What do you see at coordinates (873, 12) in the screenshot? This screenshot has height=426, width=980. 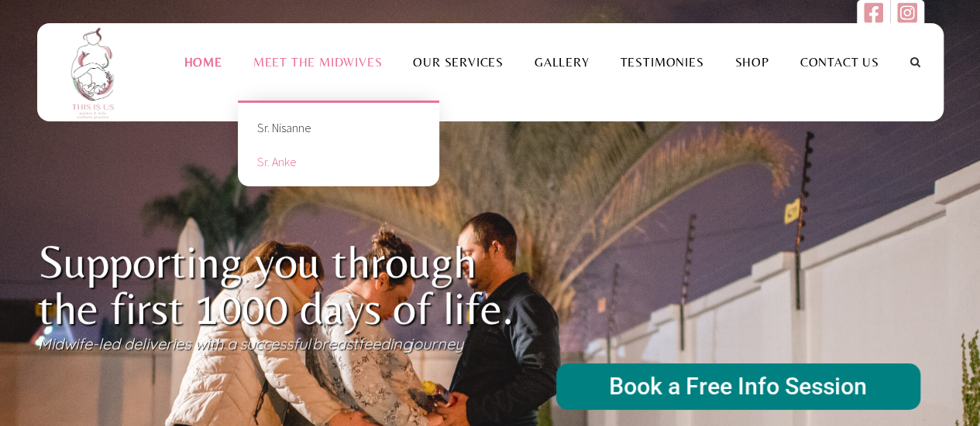 I see `img: facebook-square.svg` at bounding box center [873, 12].